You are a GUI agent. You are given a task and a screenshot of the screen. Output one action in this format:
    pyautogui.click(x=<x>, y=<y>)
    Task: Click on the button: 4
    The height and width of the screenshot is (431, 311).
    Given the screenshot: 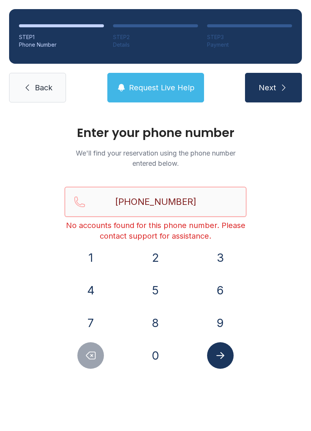 What is the action you would take?
    pyautogui.click(x=91, y=291)
    